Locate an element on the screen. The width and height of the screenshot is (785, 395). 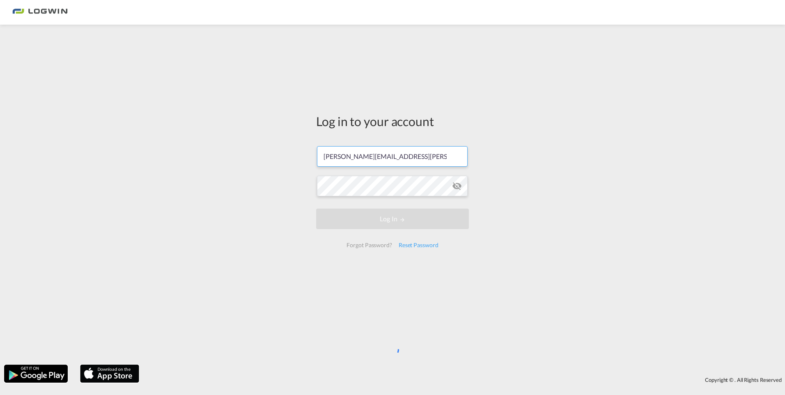
input: Enter email/phone number is located at coordinates (392, 157).